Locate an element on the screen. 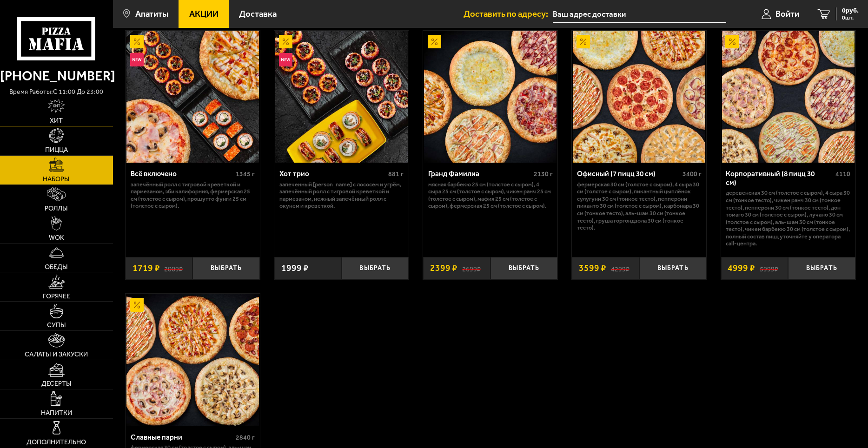  span: Салаты и закуски is located at coordinates (57, 354).